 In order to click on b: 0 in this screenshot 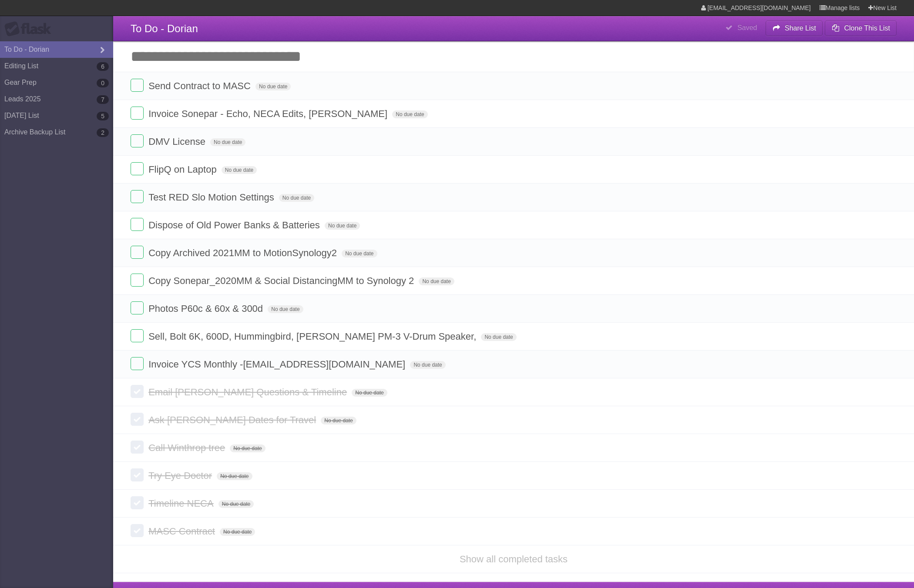, I will do `click(103, 83)`.